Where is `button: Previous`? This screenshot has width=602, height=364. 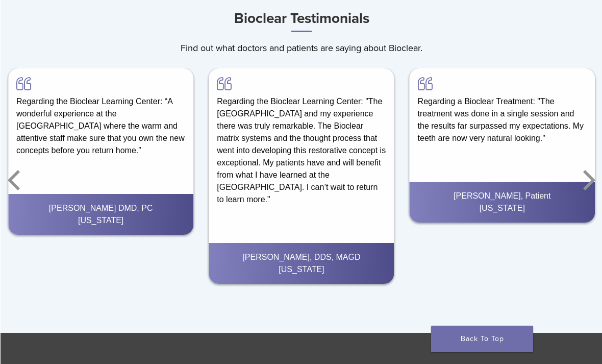
button: Previous is located at coordinates (15, 180).